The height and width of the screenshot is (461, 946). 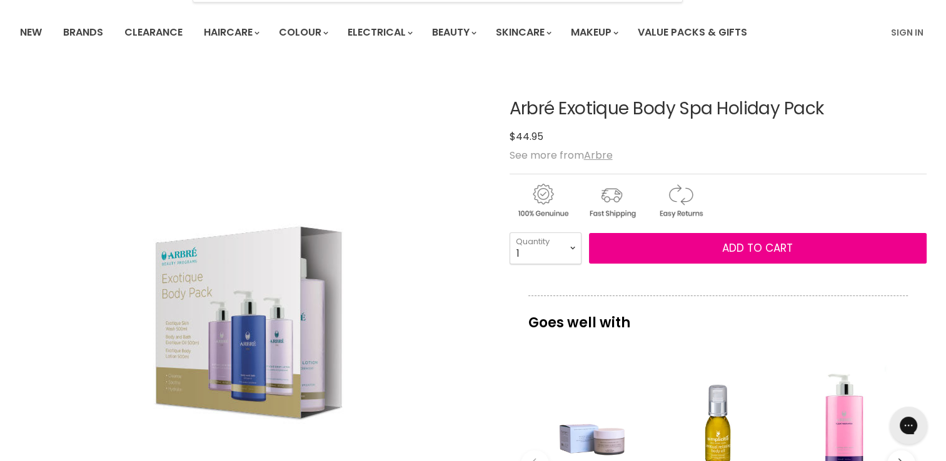 What do you see at coordinates (473, 32) in the screenshot?
I see `nav: Main` at bounding box center [473, 32].